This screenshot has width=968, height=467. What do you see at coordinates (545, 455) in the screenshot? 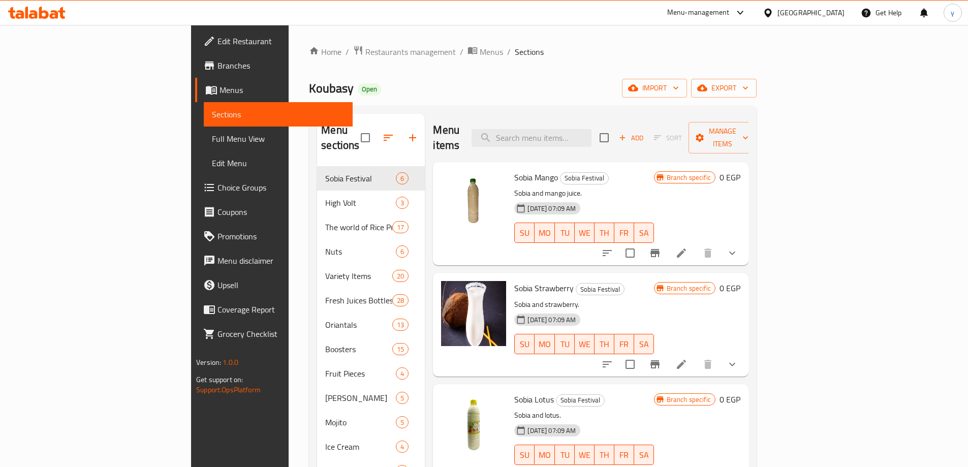
I see `span: MO` at bounding box center [545, 455].